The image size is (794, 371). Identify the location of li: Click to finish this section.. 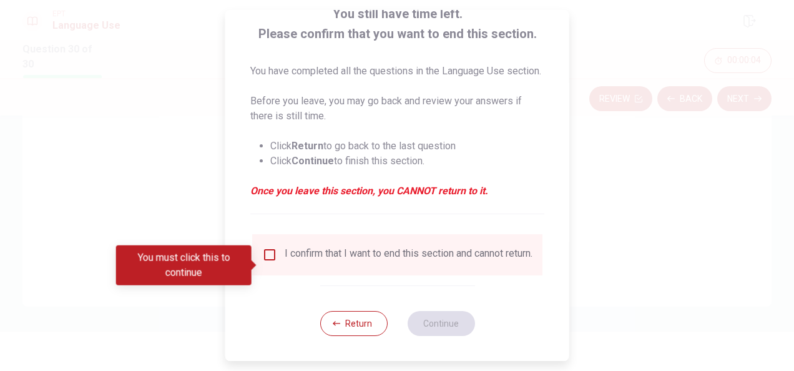
(407, 161).